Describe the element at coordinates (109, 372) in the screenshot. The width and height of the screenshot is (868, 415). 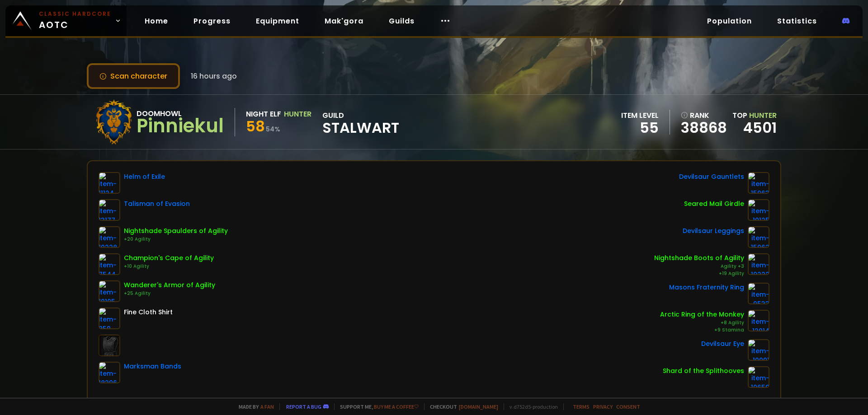
I see `img: item-18296` at that location.